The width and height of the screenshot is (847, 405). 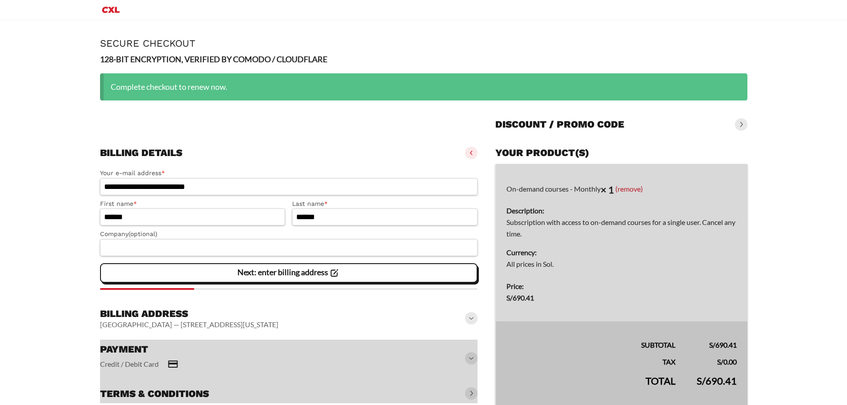 I want to click on h3: Discount / promo code, so click(x=560, y=125).